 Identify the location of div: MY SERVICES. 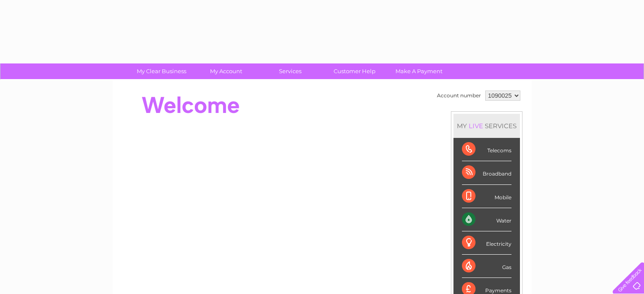
(486, 126).